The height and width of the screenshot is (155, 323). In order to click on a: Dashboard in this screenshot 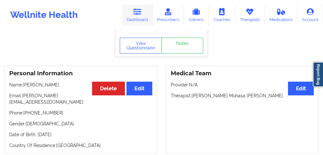, I will do `click(137, 15)`.